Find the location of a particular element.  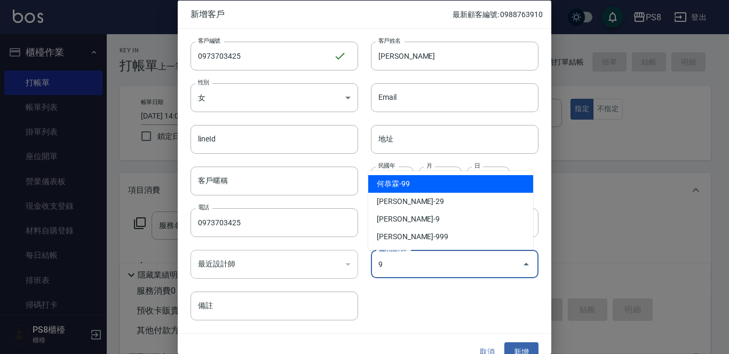

div: 女 is located at coordinates (274, 97).